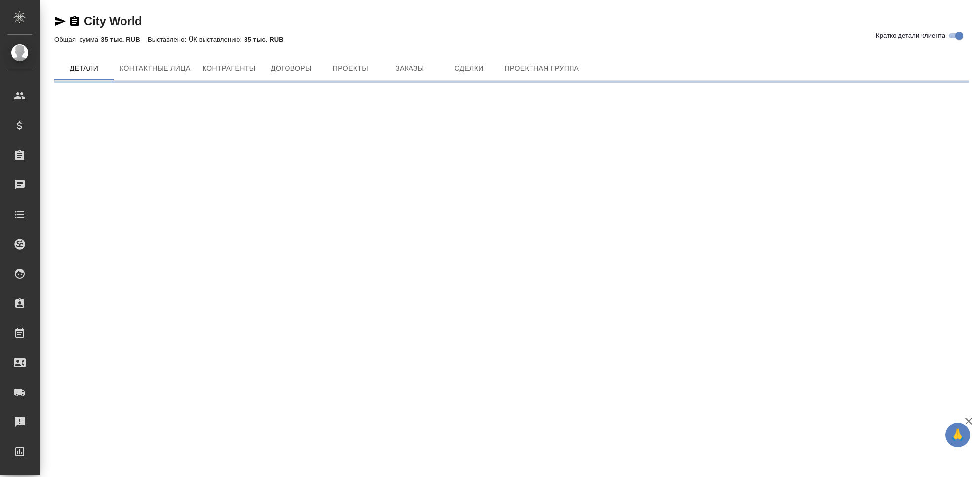 The image size is (980, 477). Describe the element at coordinates (291, 68) in the screenshot. I see `span: Договоры` at that location.